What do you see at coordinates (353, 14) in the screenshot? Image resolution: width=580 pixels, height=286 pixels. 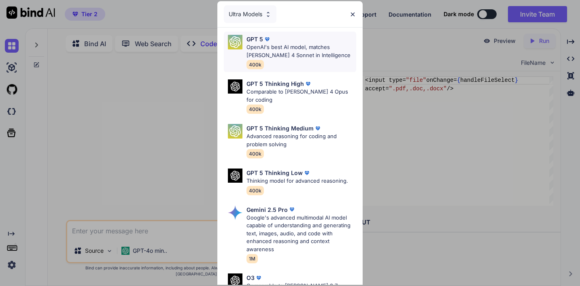 I see `img: close` at bounding box center [353, 14].